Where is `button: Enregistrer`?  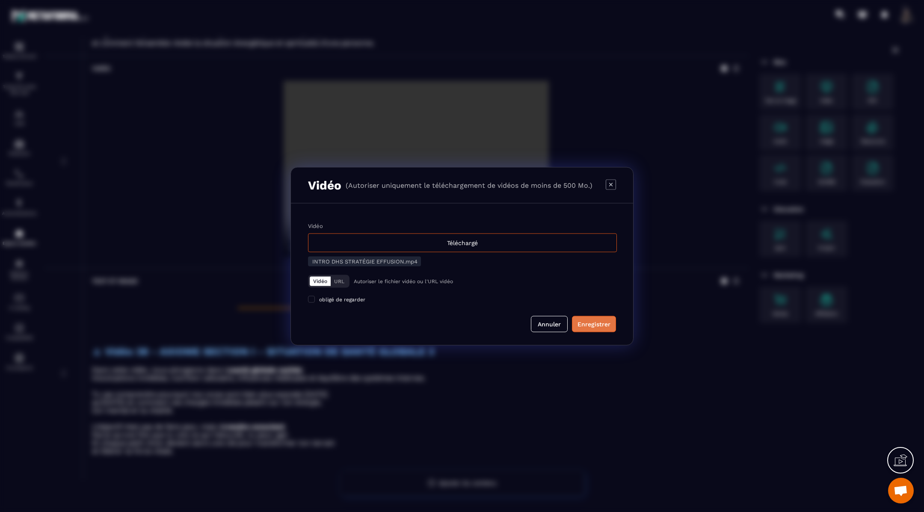
button: Enregistrer is located at coordinates (594, 324).